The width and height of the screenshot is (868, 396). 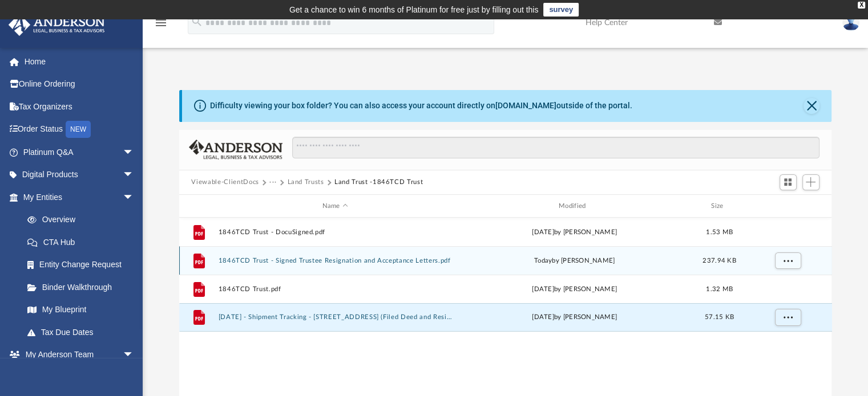 What do you see at coordinates (79, 197) in the screenshot?
I see `a: My Entitiesarrow_drop_down` at bounding box center [79, 197].